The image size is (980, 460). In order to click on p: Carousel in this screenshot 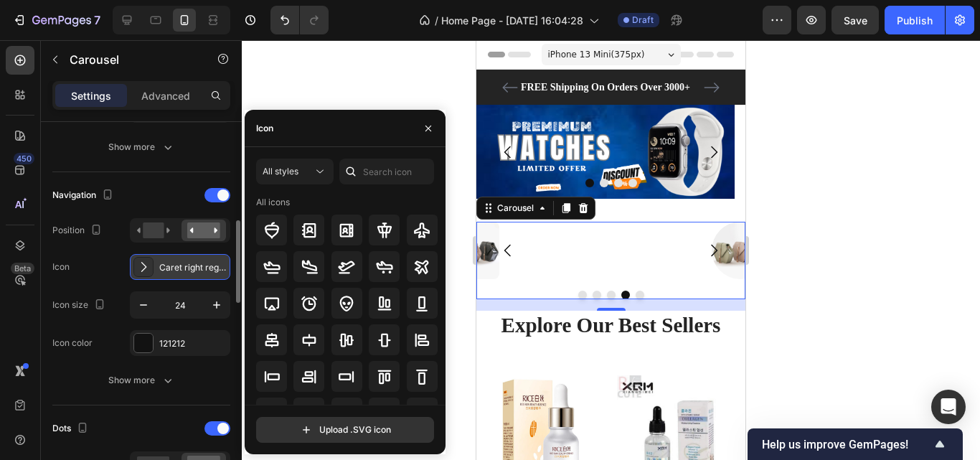, I will do `click(131, 59)`.